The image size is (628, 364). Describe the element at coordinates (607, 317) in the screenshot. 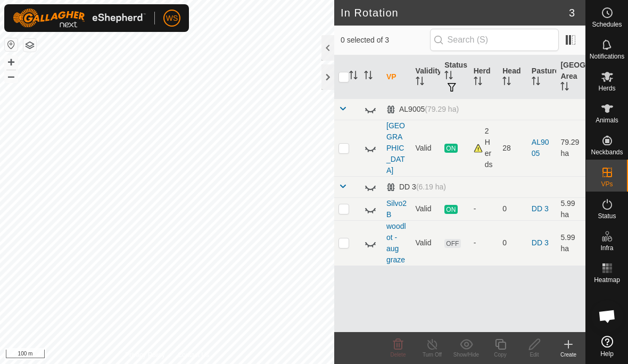

I see `a: Open chat` at that location.